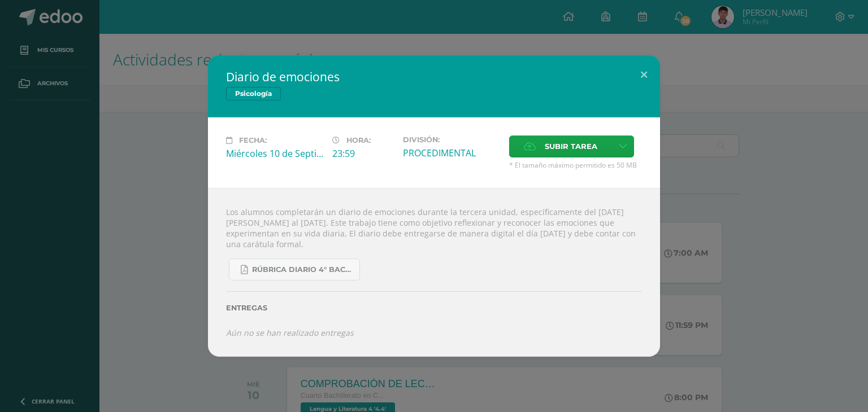 The width and height of the screenshot is (868, 412). What do you see at coordinates (452, 139) in the screenshot?
I see `label: División:` at bounding box center [452, 139].